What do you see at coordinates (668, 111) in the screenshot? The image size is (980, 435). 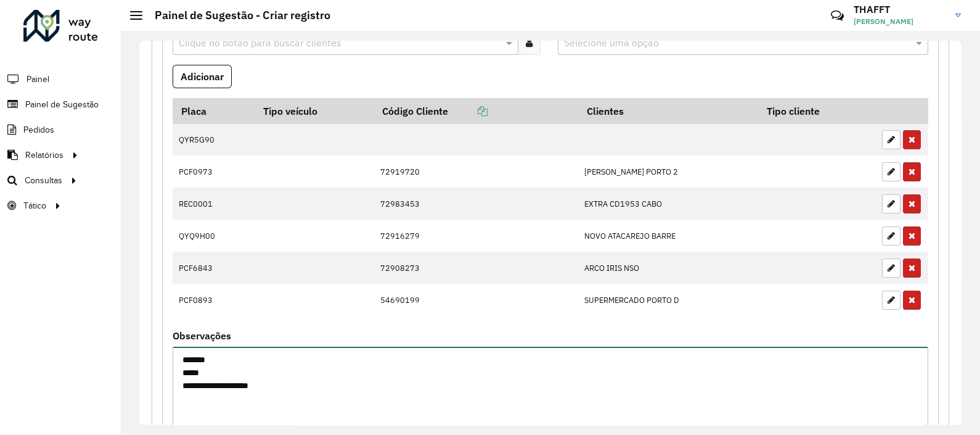 I see `th: Clientes` at bounding box center [668, 111].